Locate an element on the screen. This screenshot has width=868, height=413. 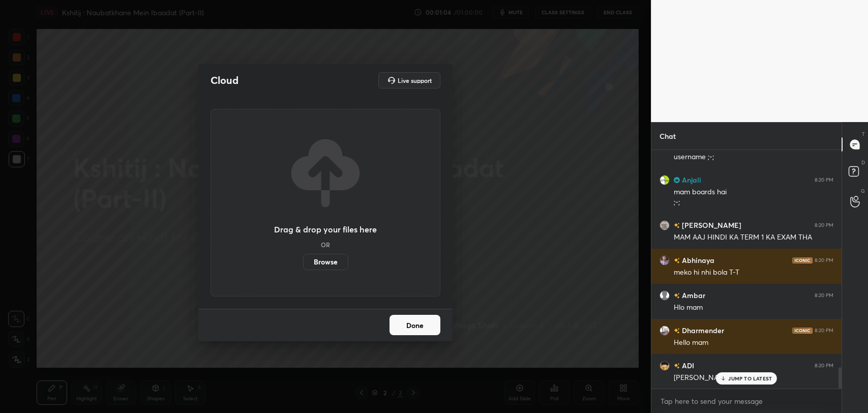
div: MAM AAJ HINDI KA TERM 1 KA EXAM THA is located at coordinates (754, 237).